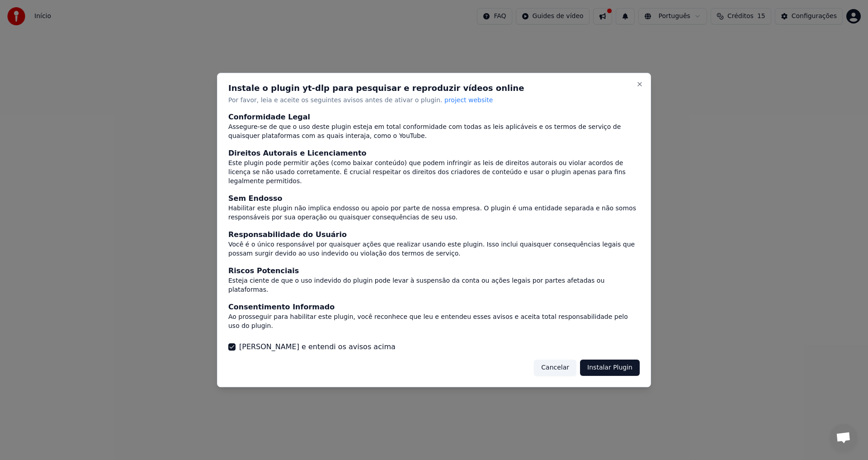 The image size is (868, 460). I want to click on div: Você é o único responsável por quaisquer ações que realizar usando este plugin. Isso inclui quais..., so click(434, 249).